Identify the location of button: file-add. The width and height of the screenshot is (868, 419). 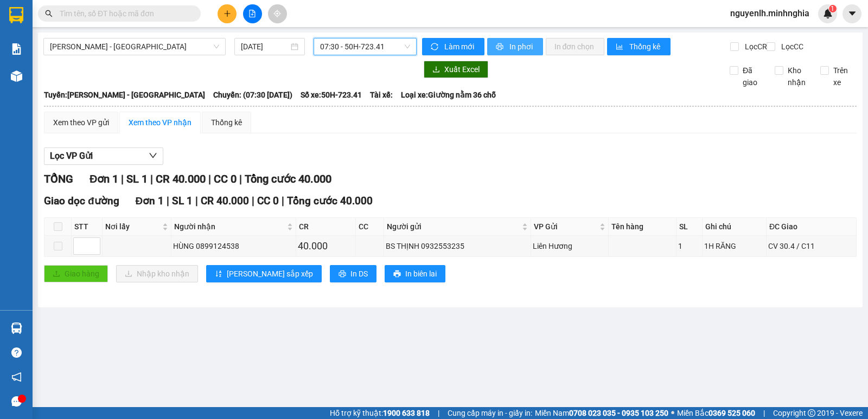
(252, 14).